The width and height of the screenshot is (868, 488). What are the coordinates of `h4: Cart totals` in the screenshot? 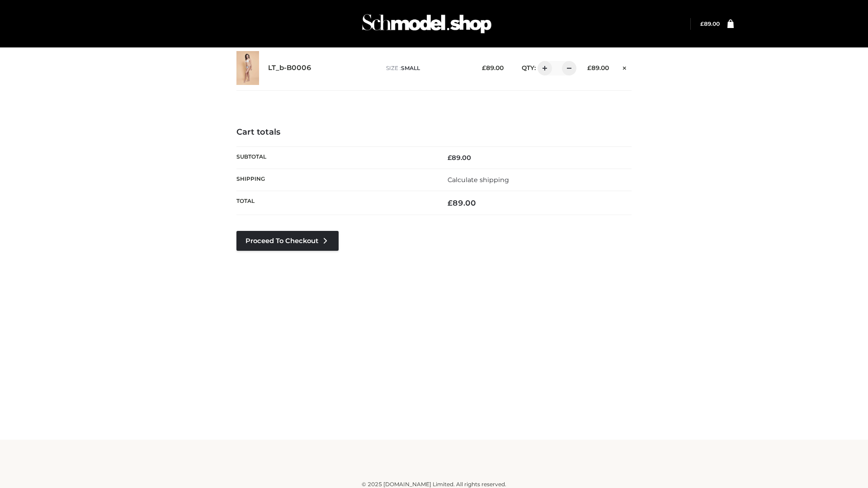 It's located at (434, 133).